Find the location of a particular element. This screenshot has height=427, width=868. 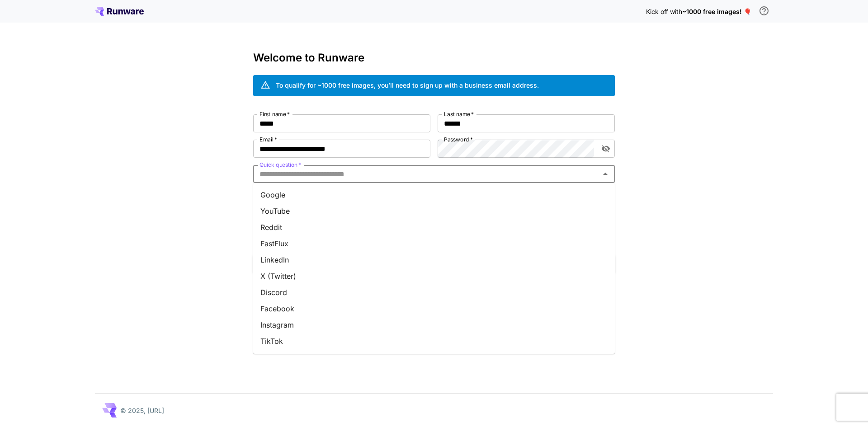

li: Google is located at coordinates (434, 195).